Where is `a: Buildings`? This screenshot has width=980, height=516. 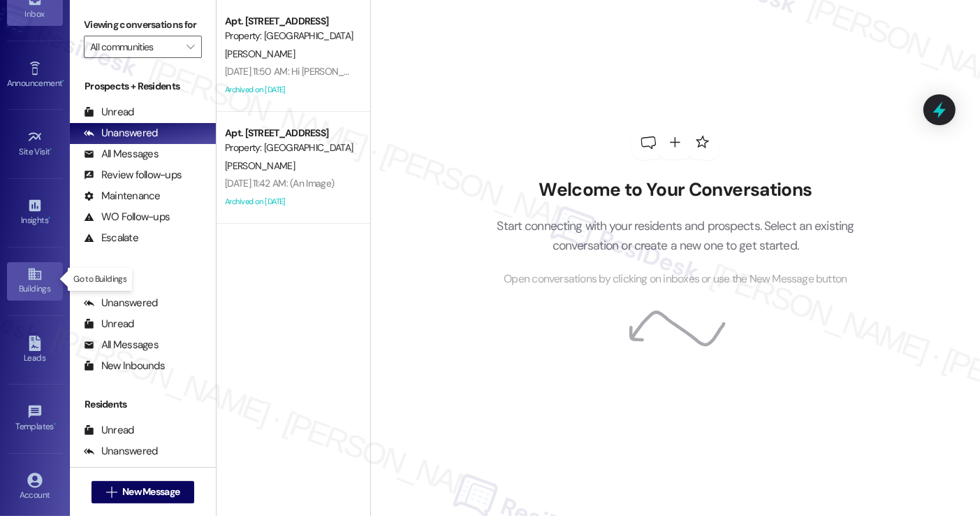 a: Buildings is located at coordinates (35, 281).